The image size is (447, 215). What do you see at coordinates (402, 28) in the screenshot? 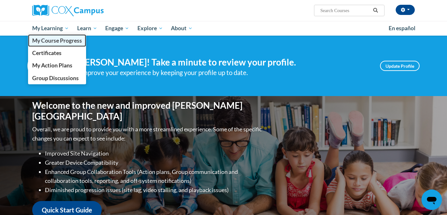
I see `a: En español` at bounding box center [402, 28].